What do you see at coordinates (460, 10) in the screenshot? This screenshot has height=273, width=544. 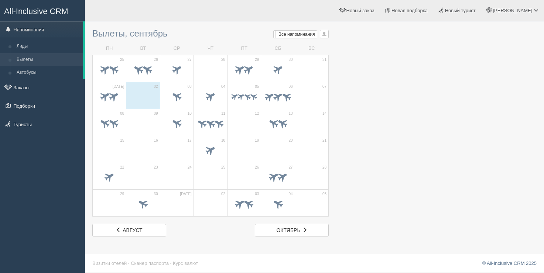 I see `span: Новый турист` at bounding box center [460, 10].